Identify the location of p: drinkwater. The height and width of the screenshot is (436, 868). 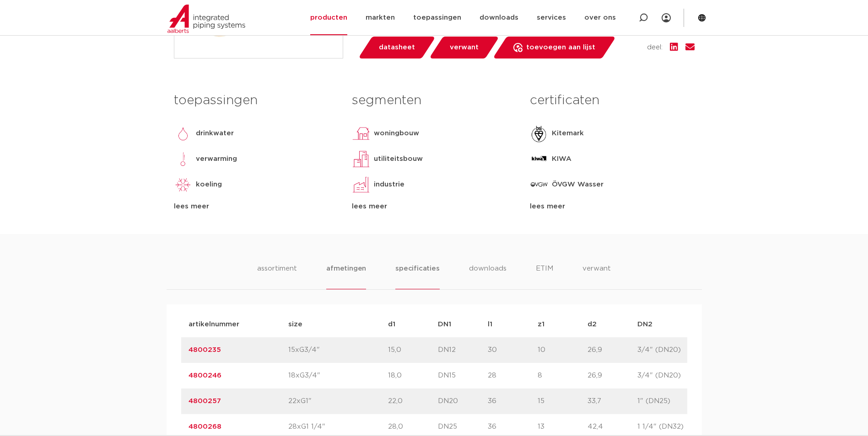
(215, 133).